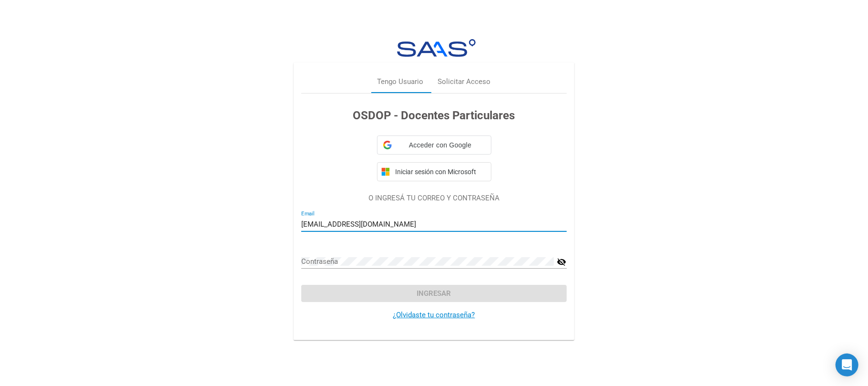 The width and height of the screenshot is (868, 386). What do you see at coordinates (440, 145) in the screenshot?
I see `span: Acceder con Google` at bounding box center [440, 145].